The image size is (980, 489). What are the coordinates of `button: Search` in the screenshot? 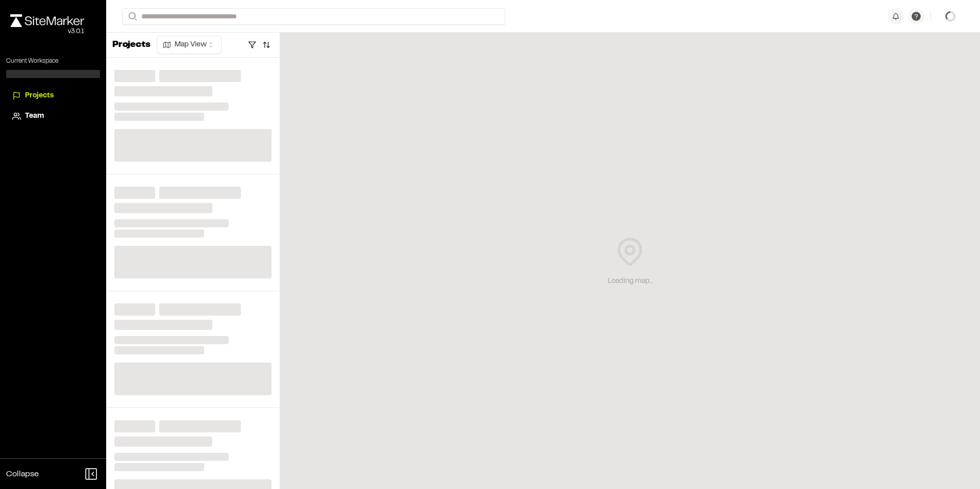 It's located at (132, 16).